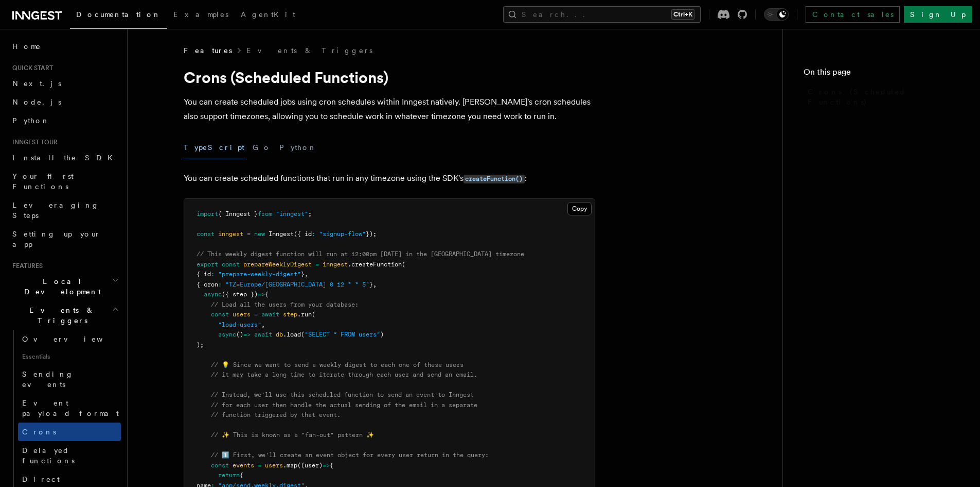  Describe the element at coordinates (374, 264) in the screenshot. I see `span: .createFunction` at that location.